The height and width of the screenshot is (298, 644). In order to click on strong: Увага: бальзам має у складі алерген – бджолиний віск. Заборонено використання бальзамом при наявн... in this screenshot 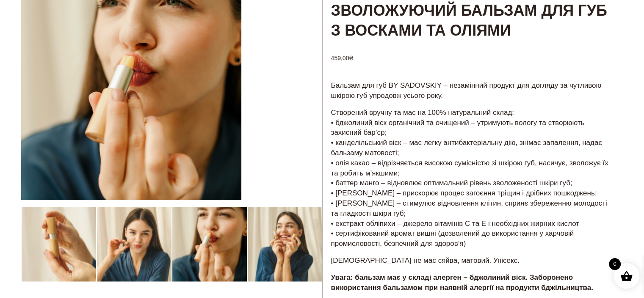, I will do `click(462, 282)`.